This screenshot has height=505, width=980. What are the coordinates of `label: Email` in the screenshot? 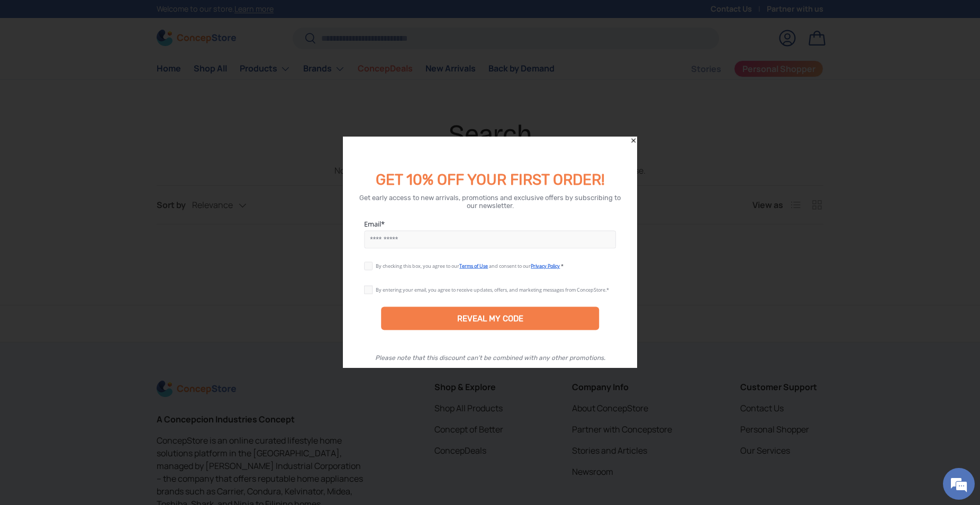 It's located at (490, 224).